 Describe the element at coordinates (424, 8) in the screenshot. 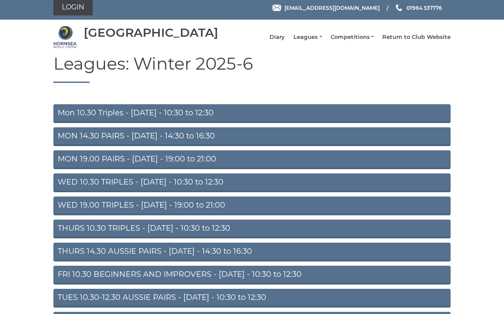

I see `span: 01964 537776` at that location.